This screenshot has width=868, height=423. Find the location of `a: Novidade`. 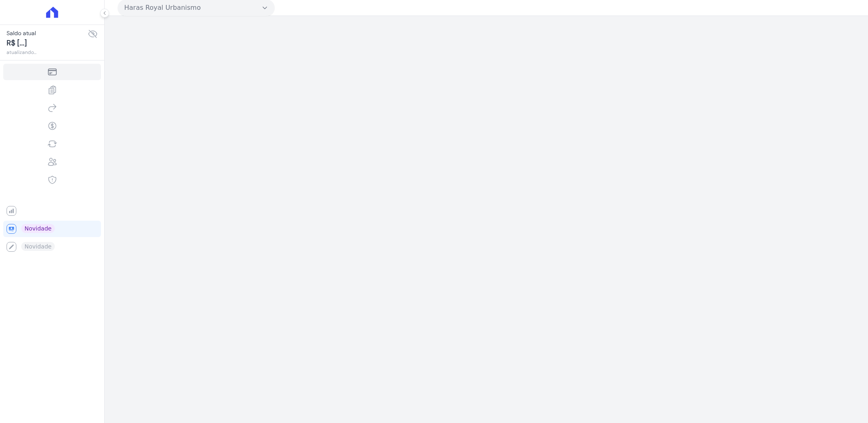

a: Novidade is located at coordinates (52, 229).